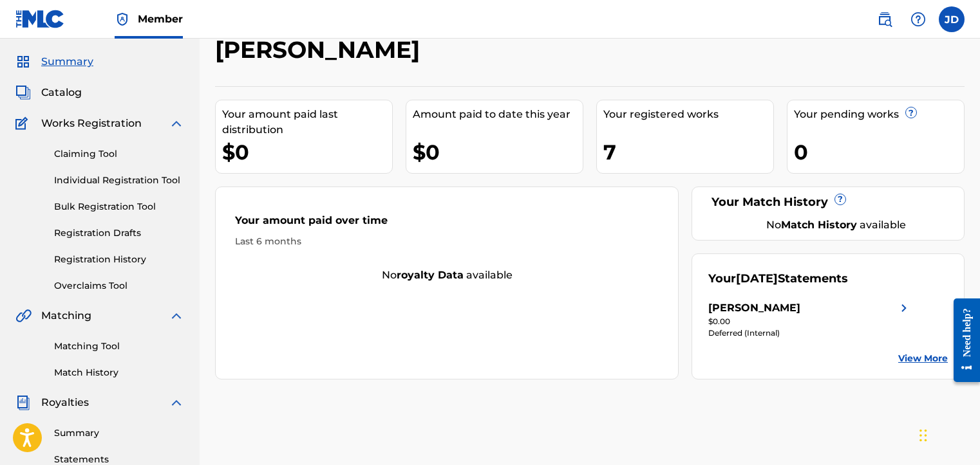 The height and width of the screenshot is (465, 980). What do you see at coordinates (922, 358) in the screenshot?
I see `a: View More` at bounding box center [922, 358].